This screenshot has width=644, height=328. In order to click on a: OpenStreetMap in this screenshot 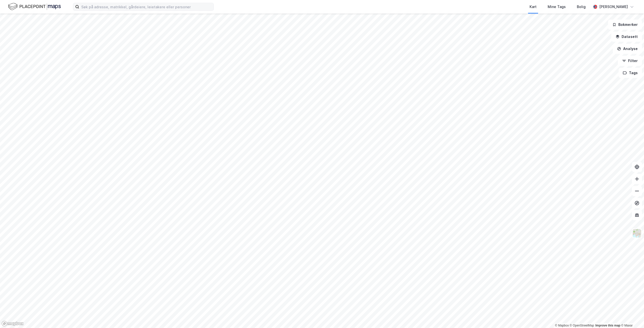, I will do `click(582, 326)`.